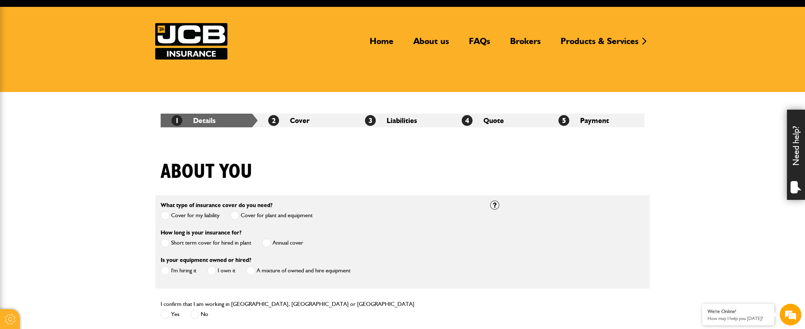 The height and width of the screenshot is (329, 805). I want to click on label: I own it, so click(221, 271).